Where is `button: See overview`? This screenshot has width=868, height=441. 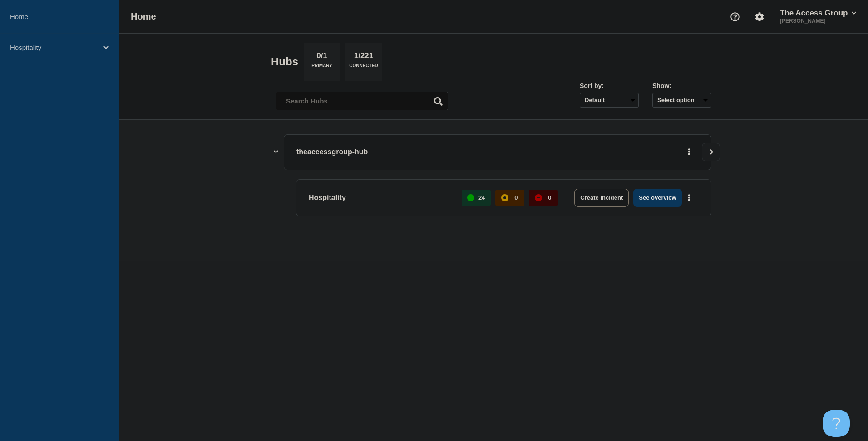
button: See overview is located at coordinates (657, 198).